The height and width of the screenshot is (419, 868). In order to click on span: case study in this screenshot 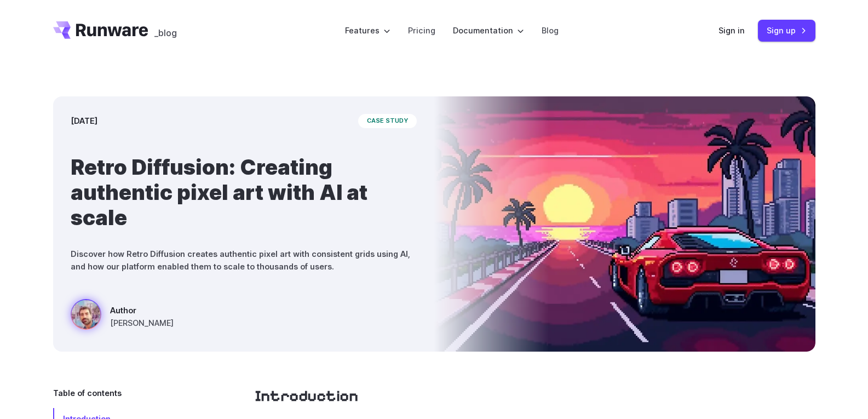, I will do `click(388, 121)`.